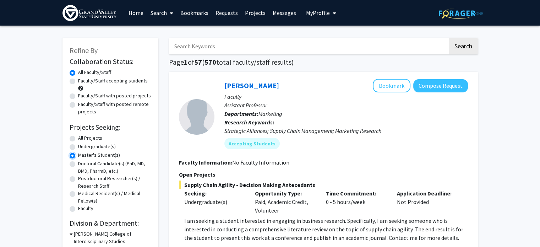 The image size is (540, 247). What do you see at coordinates (115, 197) in the screenshot?
I see `label: Medical Resident(s) / Medical Fellow(s)` at bounding box center [115, 197].